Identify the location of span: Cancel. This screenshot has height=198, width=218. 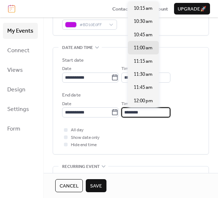
(69, 186).